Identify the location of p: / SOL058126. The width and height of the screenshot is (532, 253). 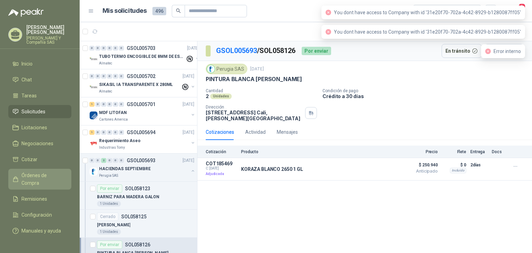
(256, 51).